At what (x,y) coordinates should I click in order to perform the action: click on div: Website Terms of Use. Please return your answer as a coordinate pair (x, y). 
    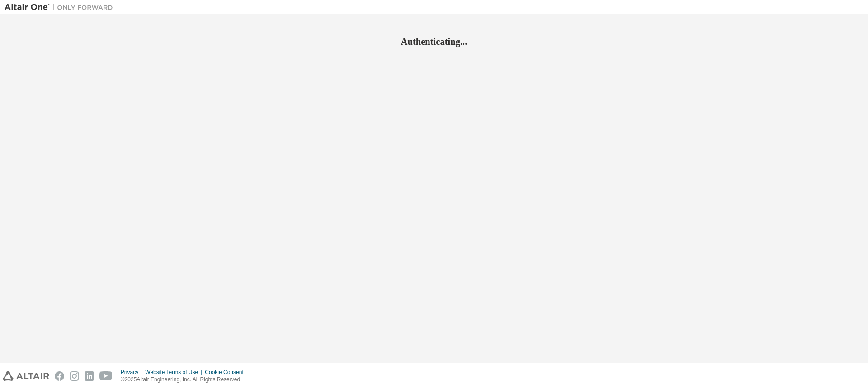
    Looking at the image, I should click on (175, 372).